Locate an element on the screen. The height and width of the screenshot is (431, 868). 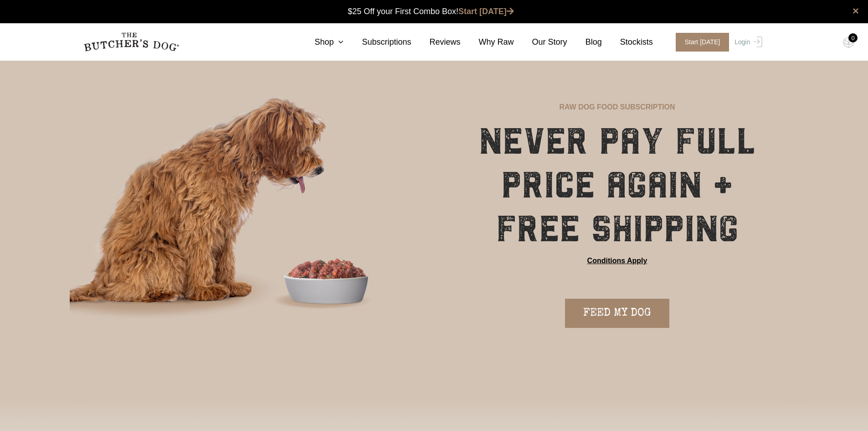
a: Login is located at coordinates (746, 42).